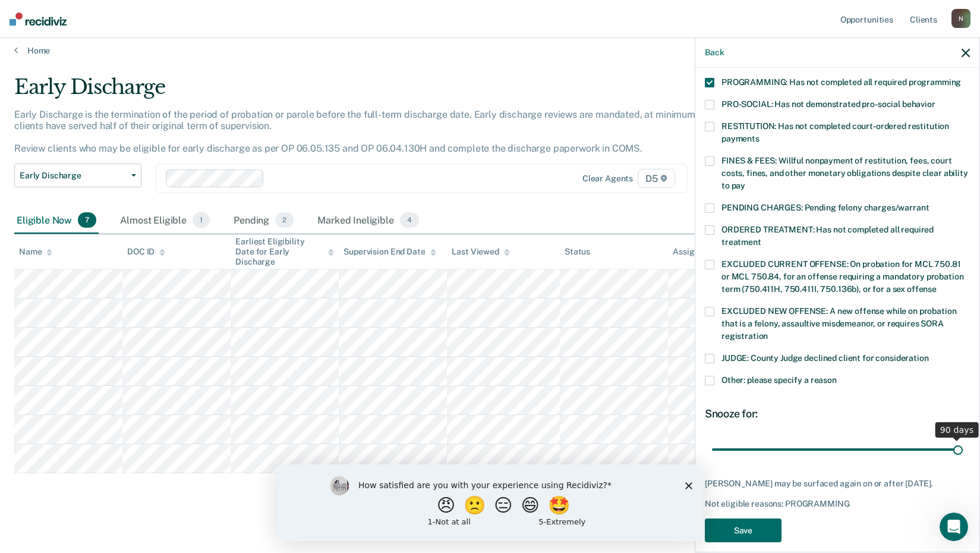 This screenshot has width=980, height=553. What do you see at coordinates (489, 51) in the screenshot?
I see `a: Home` at bounding box center [489, 51].